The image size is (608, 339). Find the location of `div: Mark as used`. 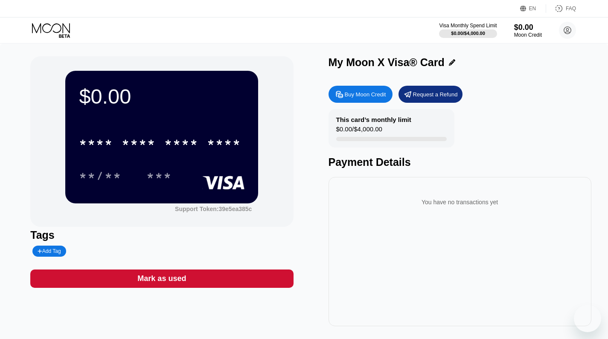

div: Mark as used is located at coordinates (162, 279).